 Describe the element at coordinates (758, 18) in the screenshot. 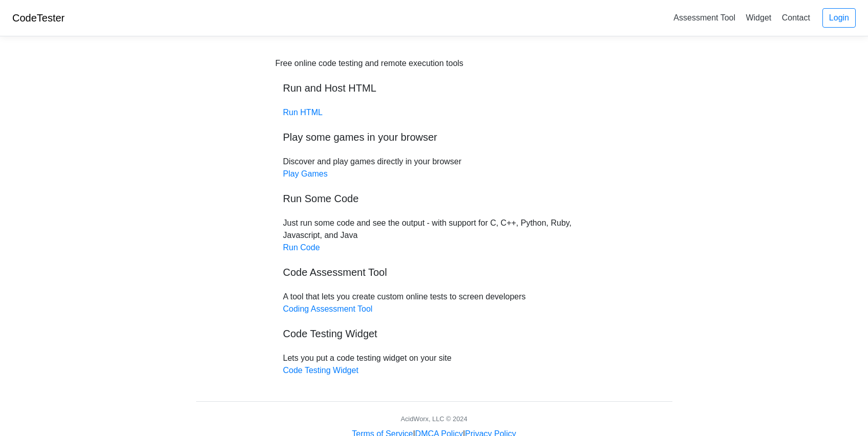

I see `a: Widget` at that location.